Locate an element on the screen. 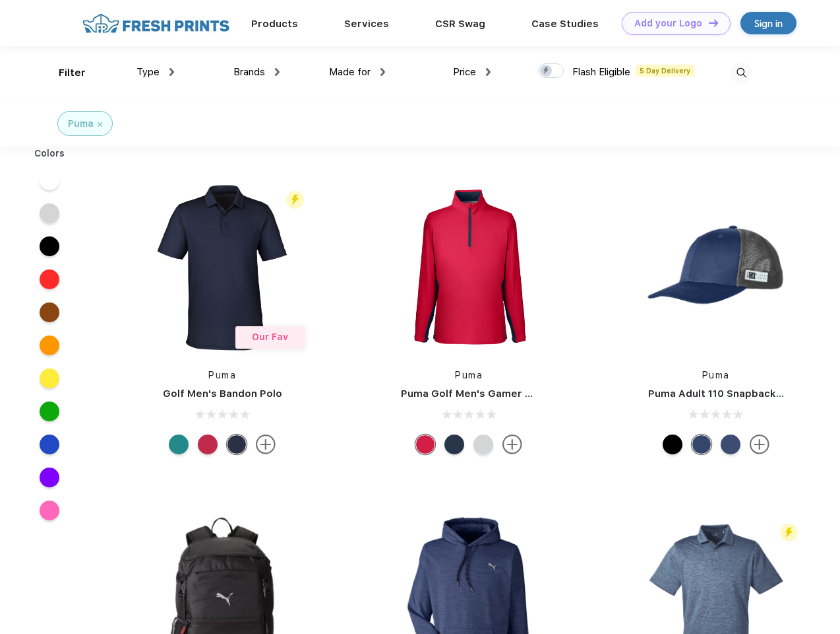  span: 5 Day Delivery is located at coordinates (665, 70).